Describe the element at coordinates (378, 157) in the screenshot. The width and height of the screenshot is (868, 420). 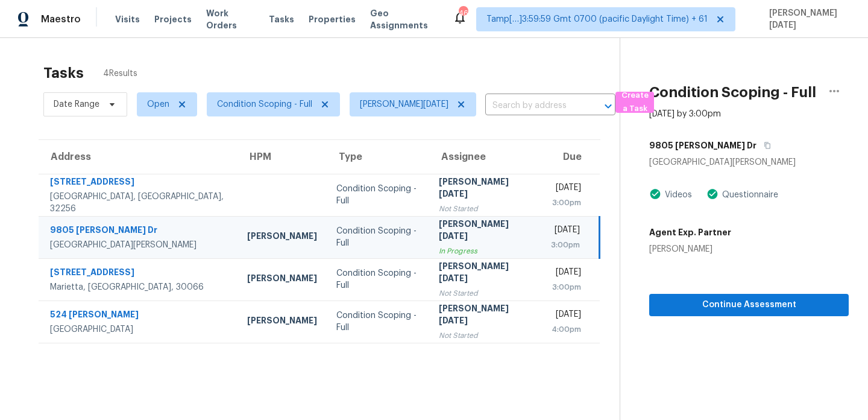
I see `th: Type` at that location.